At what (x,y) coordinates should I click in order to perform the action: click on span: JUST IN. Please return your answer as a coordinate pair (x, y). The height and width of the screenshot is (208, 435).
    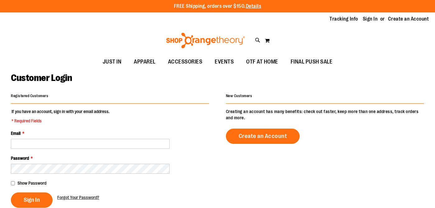
    Looking at the image, I should click on (112, 62).